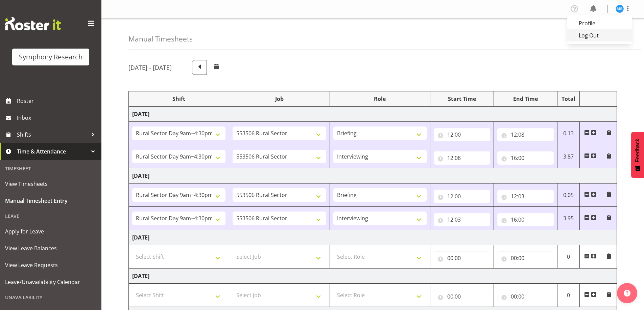  I want to click on h4: Manual Timesheets, so click(161, 39).